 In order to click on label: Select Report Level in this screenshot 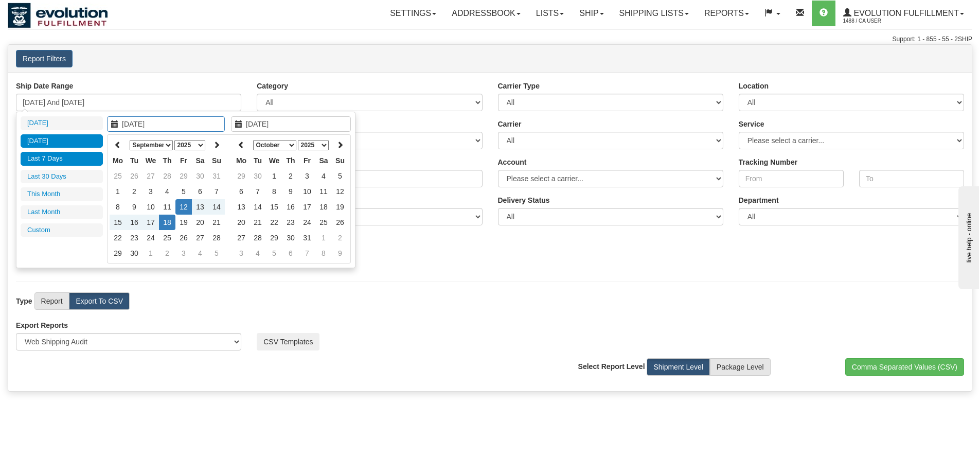, I will do `click(612, 366)`.